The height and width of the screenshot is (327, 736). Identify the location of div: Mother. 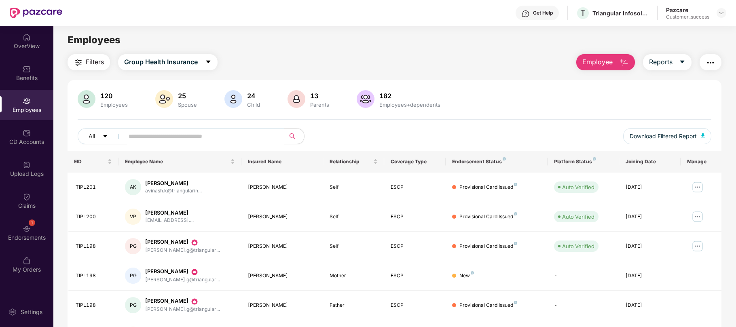
(354, 276).